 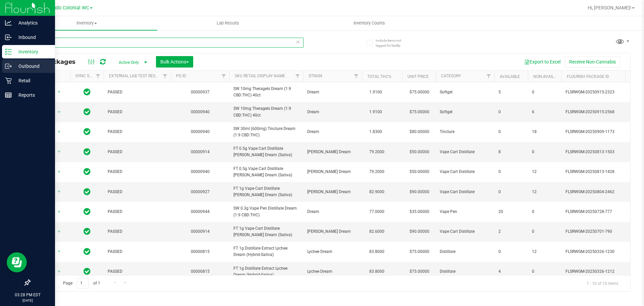 What do you see at coordinates (465, 211) in the screenshot?
I see `span: Vape Pen` at bounding box center [465, 211].